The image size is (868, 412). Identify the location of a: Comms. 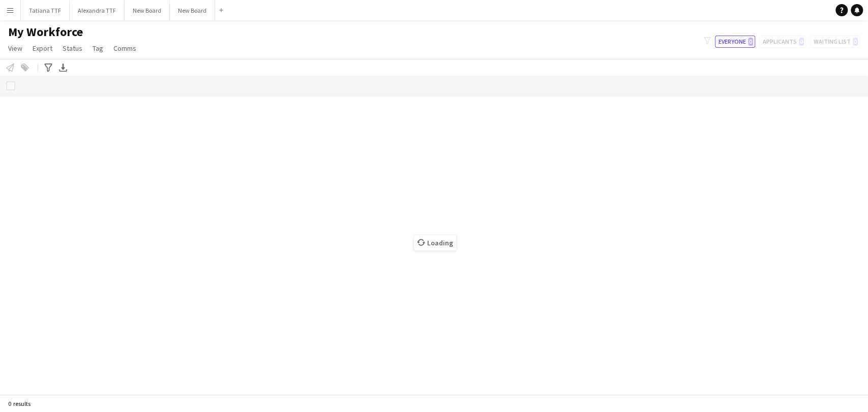
(124, 48).